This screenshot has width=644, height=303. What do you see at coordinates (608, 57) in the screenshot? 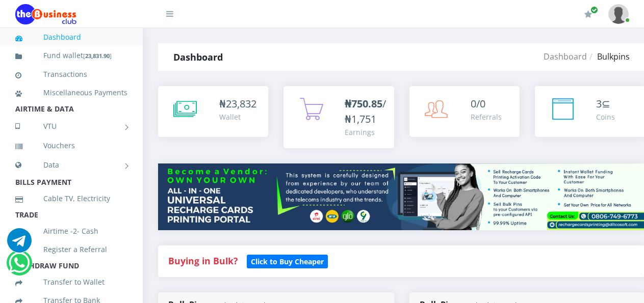
I see `li: Bulkpins` at bounding box center [608, 57].